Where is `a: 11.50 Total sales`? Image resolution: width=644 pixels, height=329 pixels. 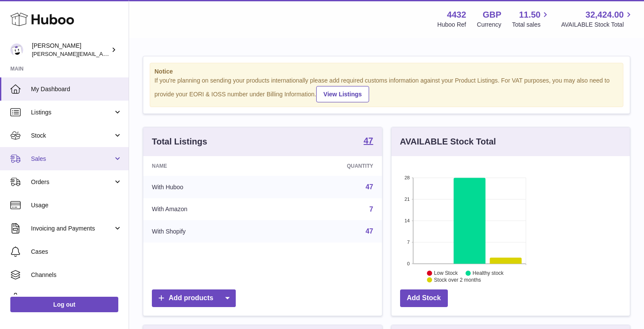 a: 11.50 Total sales is located at coordinates (531, 19).